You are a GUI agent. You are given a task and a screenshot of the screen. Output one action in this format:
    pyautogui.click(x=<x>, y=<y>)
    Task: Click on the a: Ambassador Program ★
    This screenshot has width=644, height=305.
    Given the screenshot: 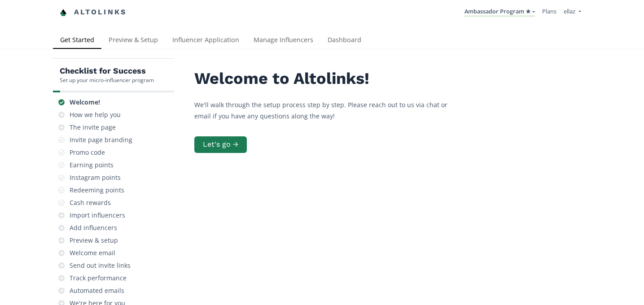 What is the action you would take?
    pyautogui.click(x=499, y=12)
    